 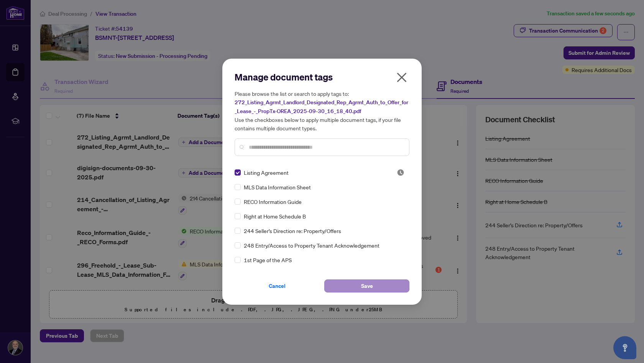 What do you see at coordinates (321, 107) in the screenshot?
I see `span: 272_Listing_Agrmt_Landlord_Designated_Rep_Agrmt_Auth_to_Offer_for_Lease_-_PropTx-OREA_2025-09-30_...` at bounding box center [321, 107].